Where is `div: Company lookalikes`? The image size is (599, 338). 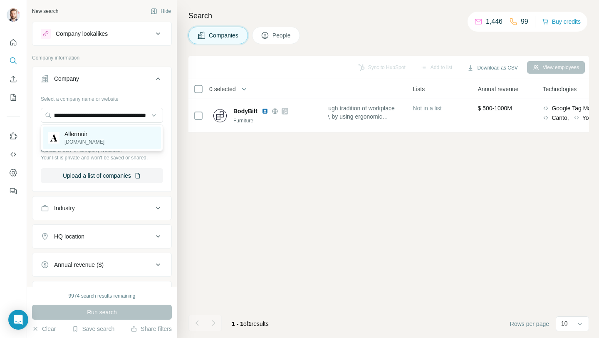
div: Company lookalikes is located at coordinates (82, 34).